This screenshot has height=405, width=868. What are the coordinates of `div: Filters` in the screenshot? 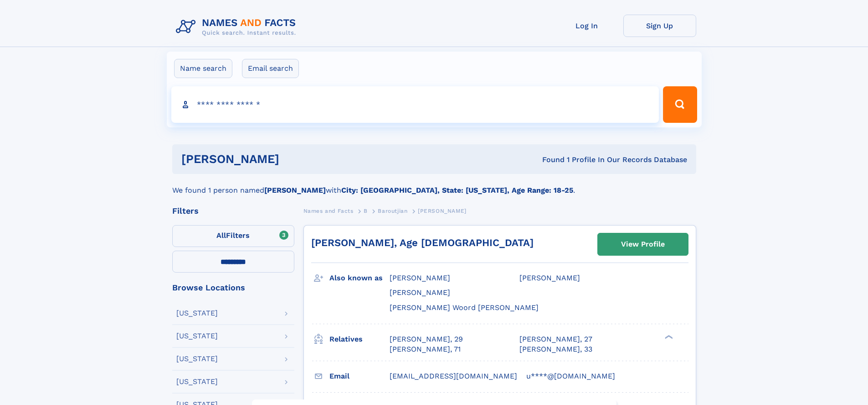 It's located at (233, 211).